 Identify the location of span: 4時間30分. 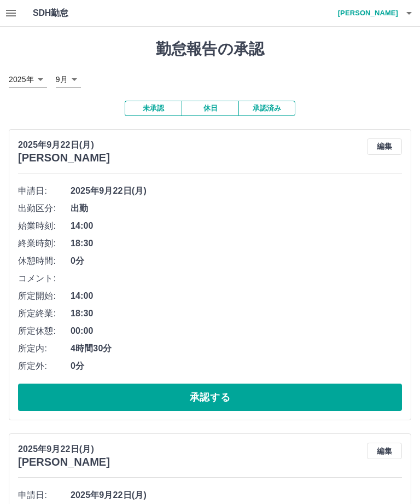
(236, 349).